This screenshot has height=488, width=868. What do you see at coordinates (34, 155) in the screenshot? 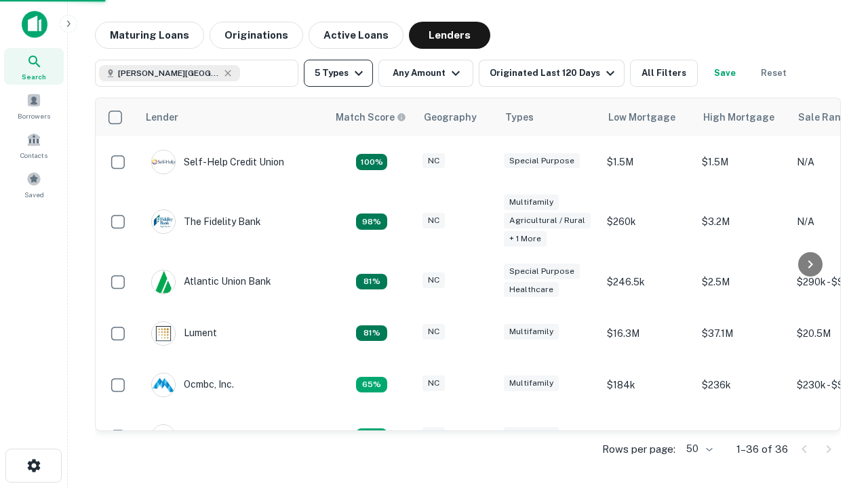
I see `span: Contacts` at bounding box center [34, 155].